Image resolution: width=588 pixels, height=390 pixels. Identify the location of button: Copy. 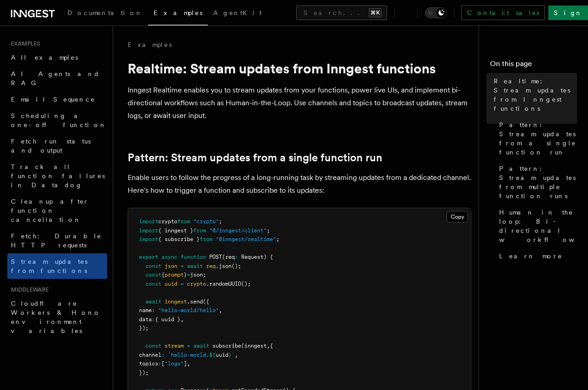
(457, 217).